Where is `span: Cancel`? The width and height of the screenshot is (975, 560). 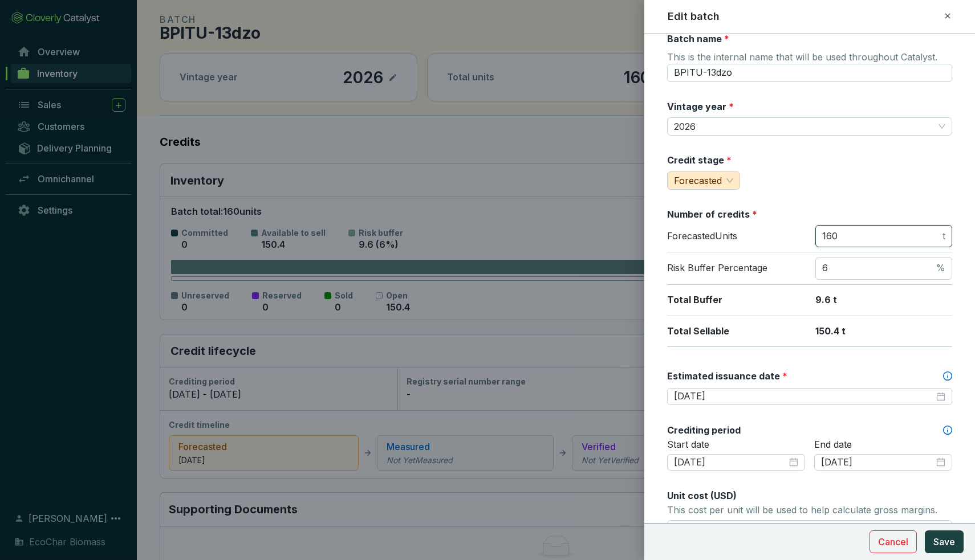
span: Cancel is located at coordinates (893, 542).